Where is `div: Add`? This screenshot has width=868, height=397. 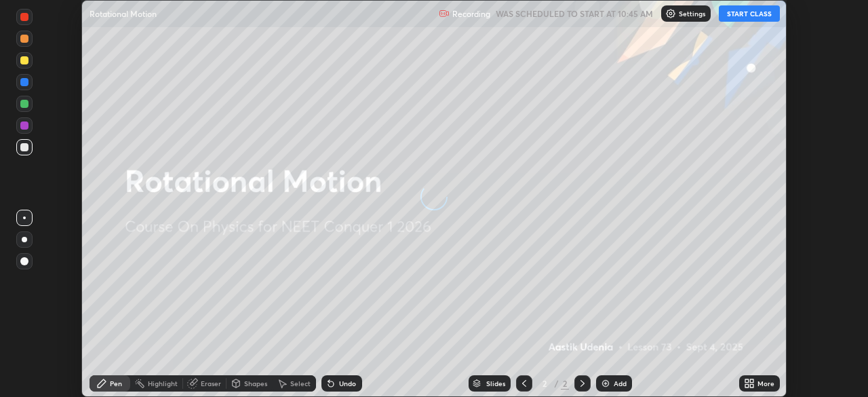 div: Add is located at coordinates (620, 383).